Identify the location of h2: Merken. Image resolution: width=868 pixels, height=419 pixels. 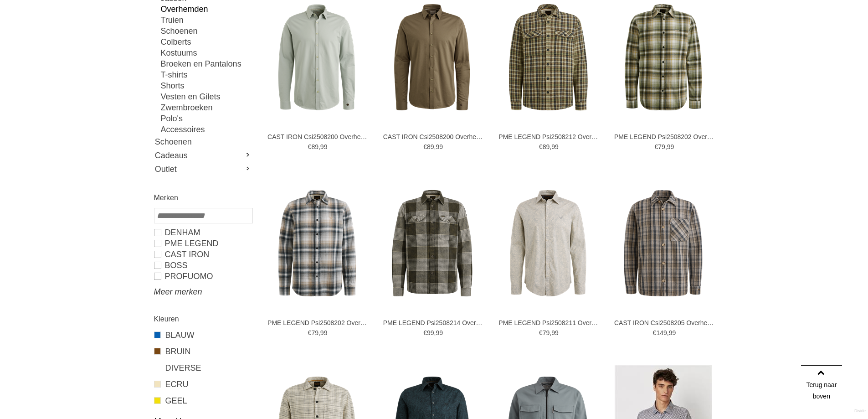
(202, 198).